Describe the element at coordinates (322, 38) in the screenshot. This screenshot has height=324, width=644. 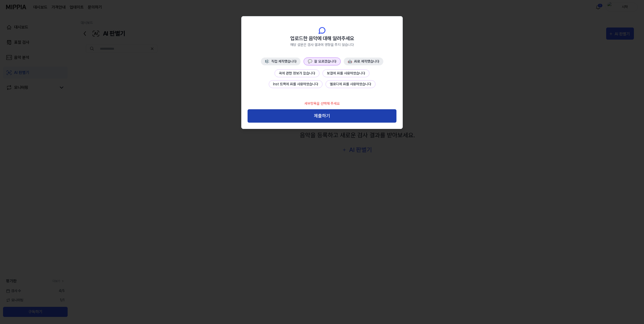
I see `span: 업로드한 음악에 대해 알려주세요` at that location.